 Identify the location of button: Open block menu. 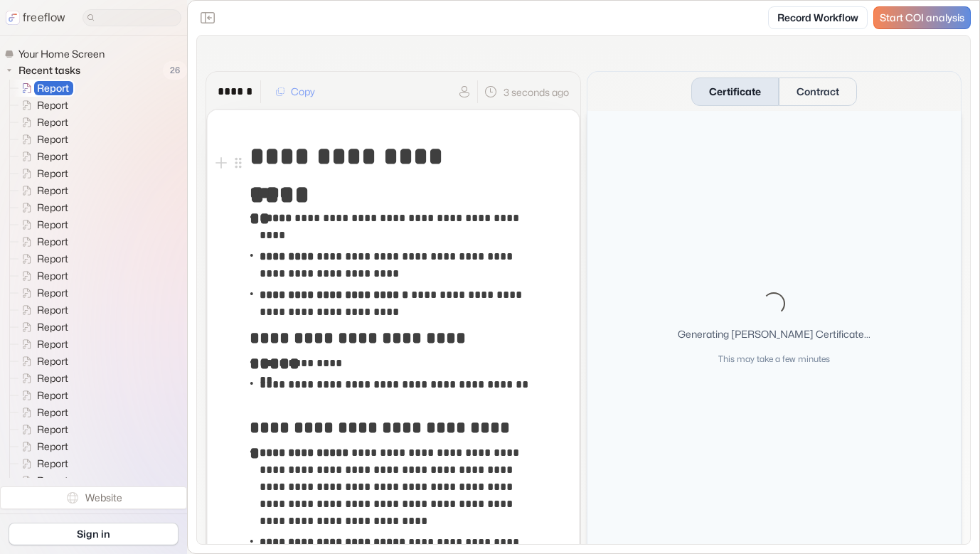
(238, 163).